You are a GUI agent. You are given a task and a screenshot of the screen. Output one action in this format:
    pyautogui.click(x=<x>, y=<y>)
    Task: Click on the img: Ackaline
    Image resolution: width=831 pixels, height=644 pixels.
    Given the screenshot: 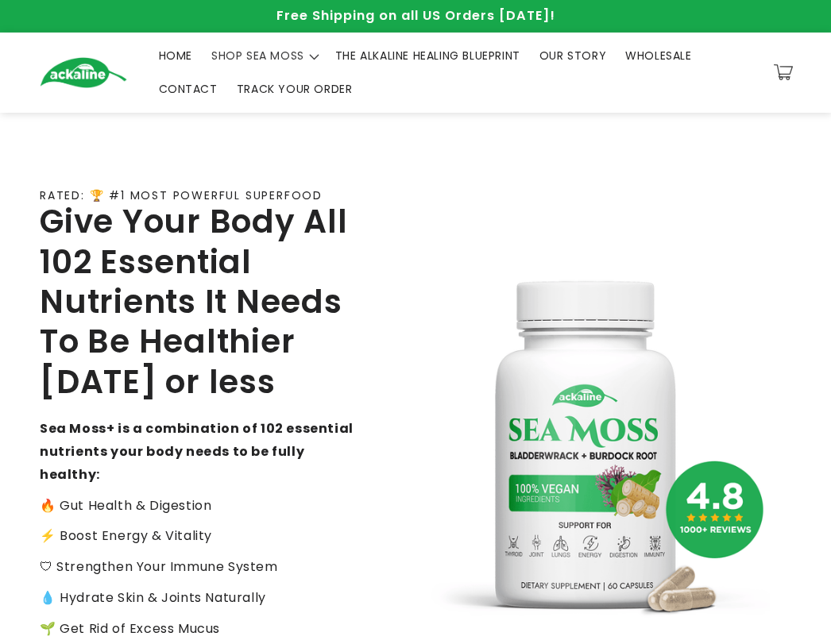 What is the action you would take?
    pyautogui.click(x=83, y=73)
    